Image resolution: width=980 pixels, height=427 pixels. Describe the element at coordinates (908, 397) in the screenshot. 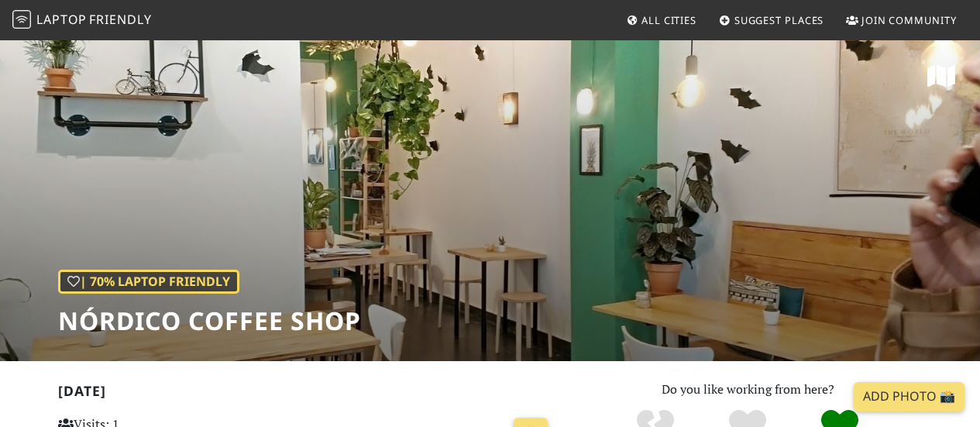

I see `a: Add Photo 📸` at that location.